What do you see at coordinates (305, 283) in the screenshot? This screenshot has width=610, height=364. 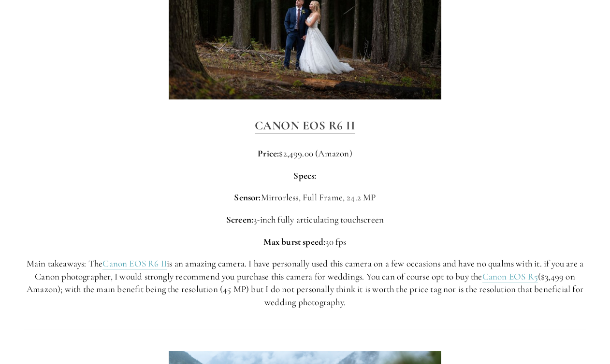 I see `p: Main takeaways: The is an amazing camera. I have personally used this camera on a few occasions a...` at bounding box center [305, 283].